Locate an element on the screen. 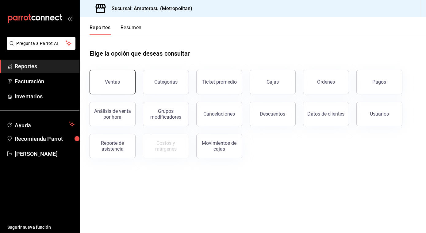 The height and width of the screenshot is (233, 426). button: Órdenes is located at coordinates (326, 82).